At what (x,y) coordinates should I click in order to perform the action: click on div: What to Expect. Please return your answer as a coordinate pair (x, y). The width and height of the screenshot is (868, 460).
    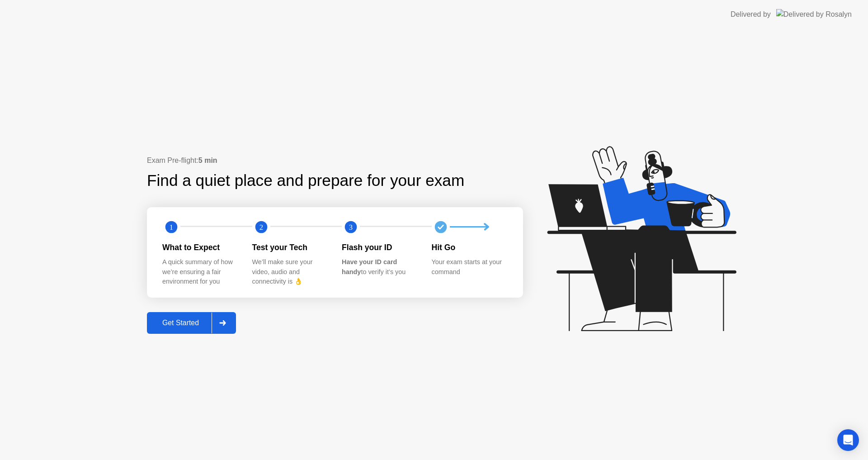
    Looking at the image, I should click on (200, 247).